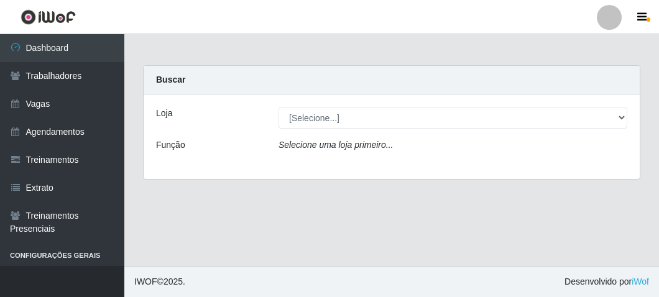 The width and height of the screenshot is (659, 297). I want to click on span: © 2025 ., so click(160, 282).